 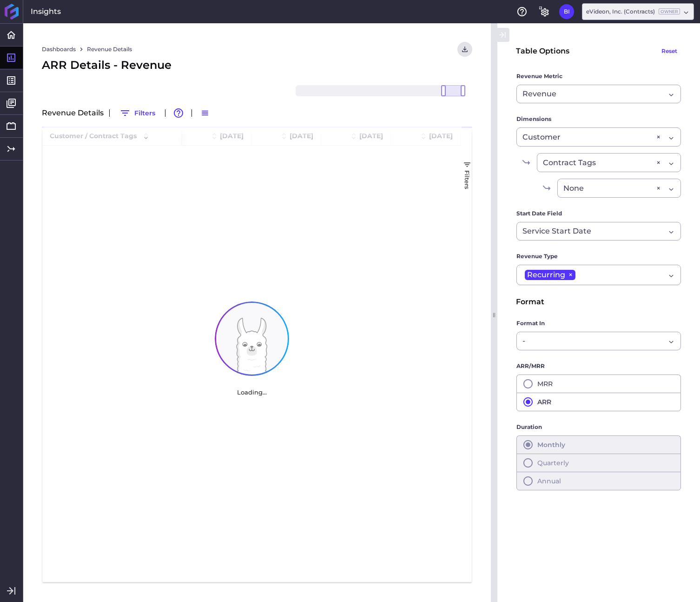 I want to click on button: General Settings, so click(x=544, y=12).